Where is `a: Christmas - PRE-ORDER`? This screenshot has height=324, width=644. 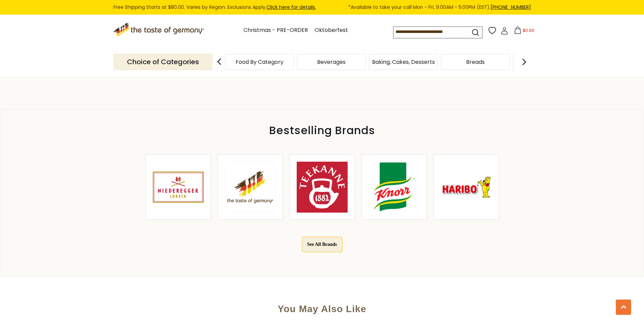 a: Christmas - PRE-ORDER is located at coordinates (276, 30).